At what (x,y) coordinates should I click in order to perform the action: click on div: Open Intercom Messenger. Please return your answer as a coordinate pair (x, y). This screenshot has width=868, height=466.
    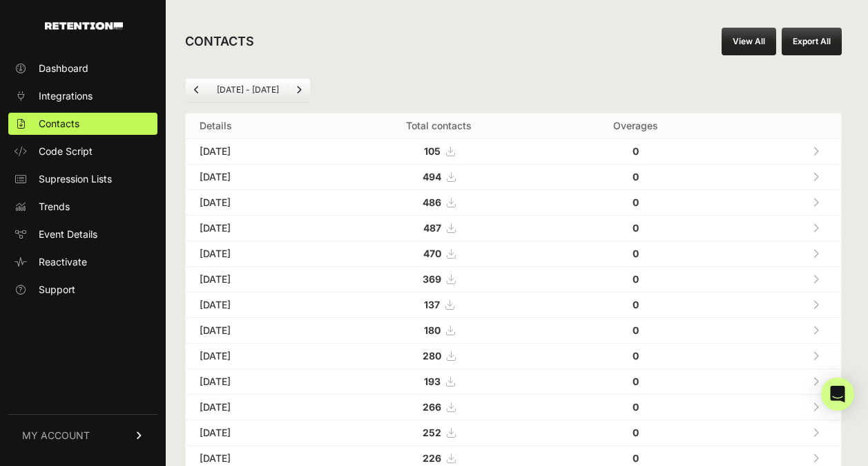
    Looking at the image, I should click on (838, 394).